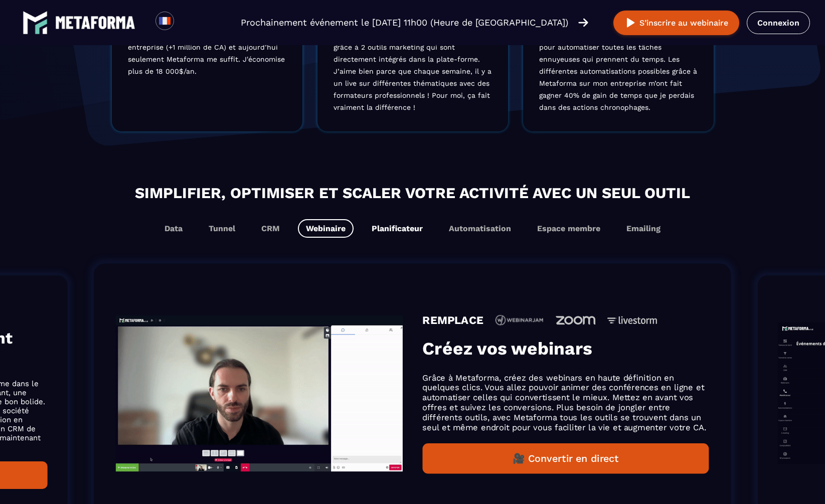 This screenshot has height=504, width=825. I want to click on img: arrow-right, so click(583, 23).